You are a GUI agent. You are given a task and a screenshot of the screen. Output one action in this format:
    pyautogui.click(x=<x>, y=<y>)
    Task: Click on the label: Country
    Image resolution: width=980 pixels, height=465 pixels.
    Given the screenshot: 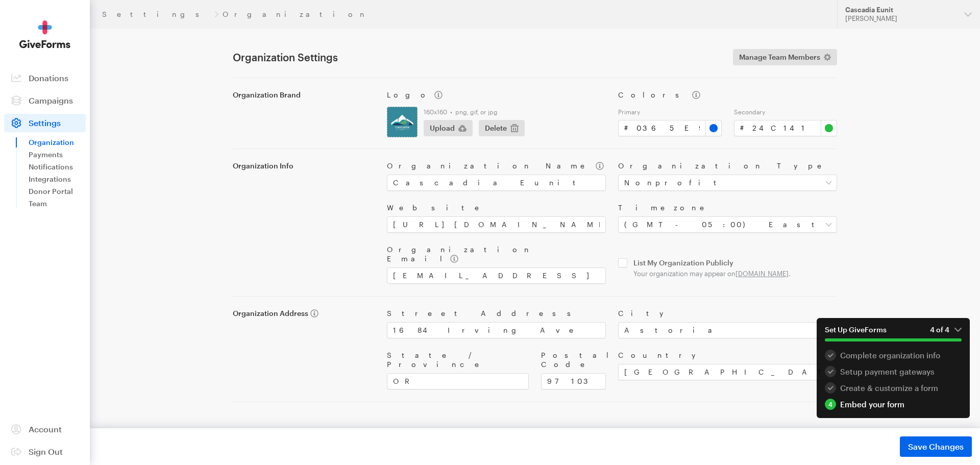 What is the action you would take?
    pyautogui.click(x=727, y=355)
    